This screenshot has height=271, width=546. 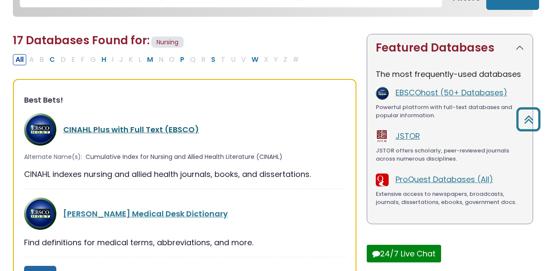 What do you see at coordinates (449, 48) in the screenshot?
I see `button: Featured Databases` at bounding box center [449, 48].